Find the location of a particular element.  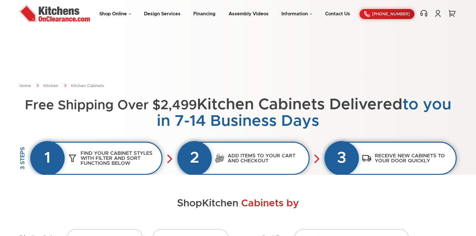

a: Information is located at coordinates (297, 14).